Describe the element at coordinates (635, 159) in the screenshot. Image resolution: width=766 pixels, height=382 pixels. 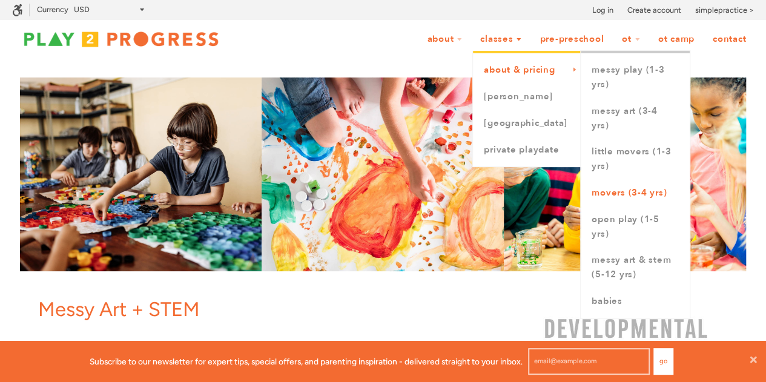
I see `a: Little Movers (1-3 yrs)` at that location.